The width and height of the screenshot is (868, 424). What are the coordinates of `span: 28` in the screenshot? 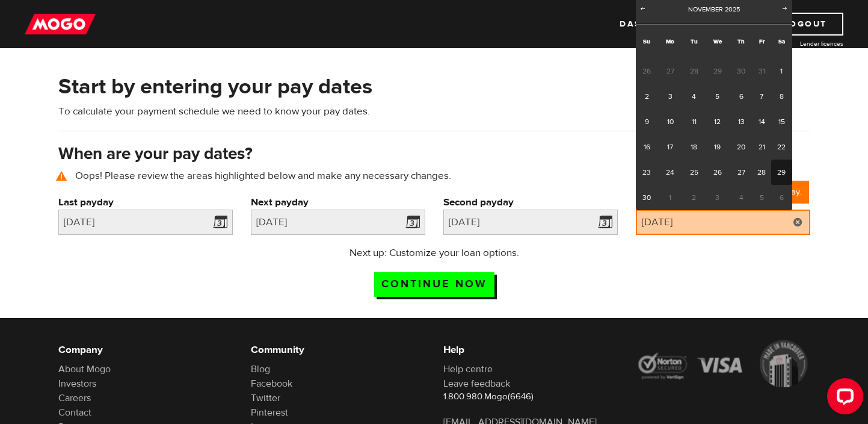 It's located at (694, 71).